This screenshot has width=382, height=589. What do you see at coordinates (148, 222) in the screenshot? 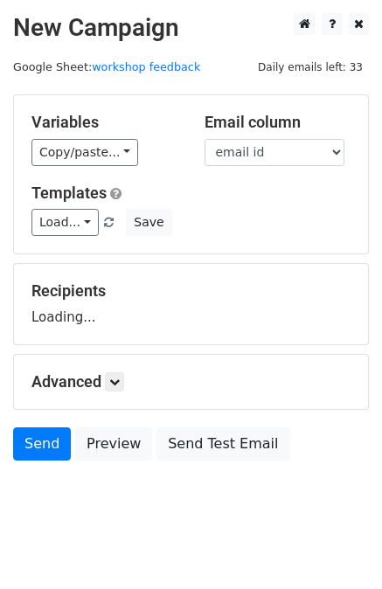
I see `button: Save` at bounding box center [148, 222].